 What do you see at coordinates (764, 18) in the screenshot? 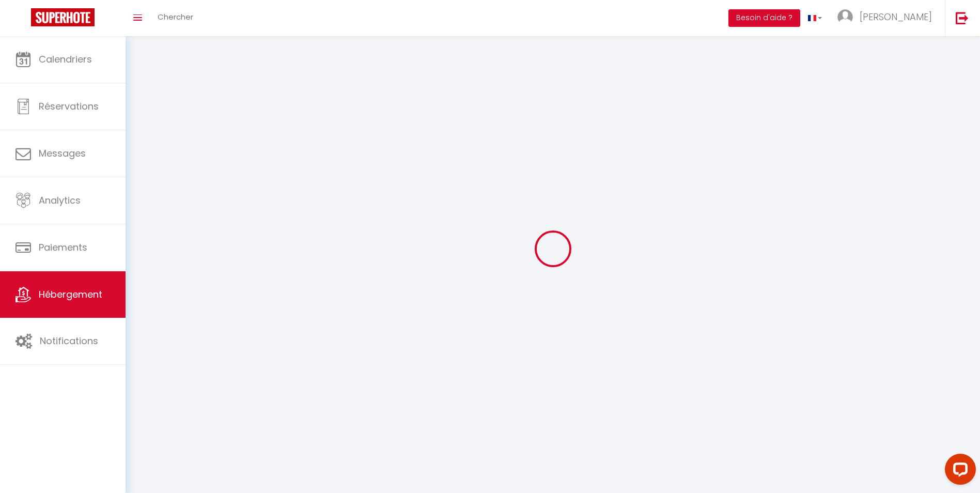
I see `button: Besoin d'aide ?` at bounding box center [764, 18].